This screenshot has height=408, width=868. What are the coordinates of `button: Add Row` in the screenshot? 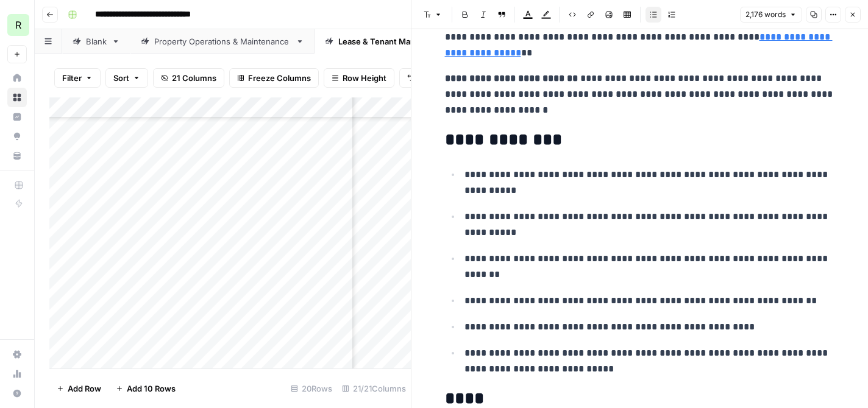 It's located at (79, 388).